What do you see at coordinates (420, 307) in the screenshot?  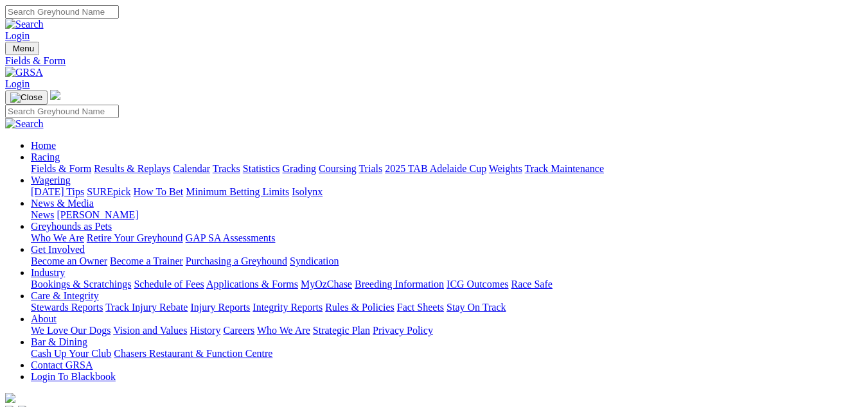 I see `a: Fact Sheets` at bounding box center [420, 307].